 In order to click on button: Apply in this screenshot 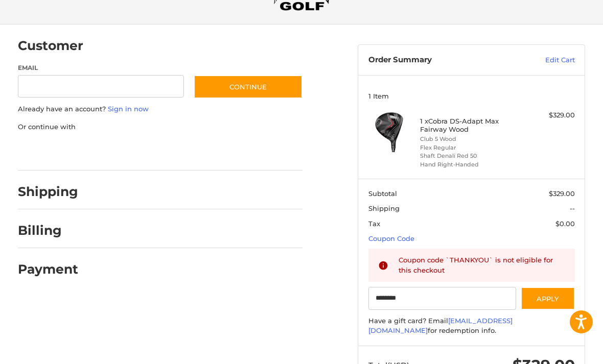, I will do `click(548, 298)`.